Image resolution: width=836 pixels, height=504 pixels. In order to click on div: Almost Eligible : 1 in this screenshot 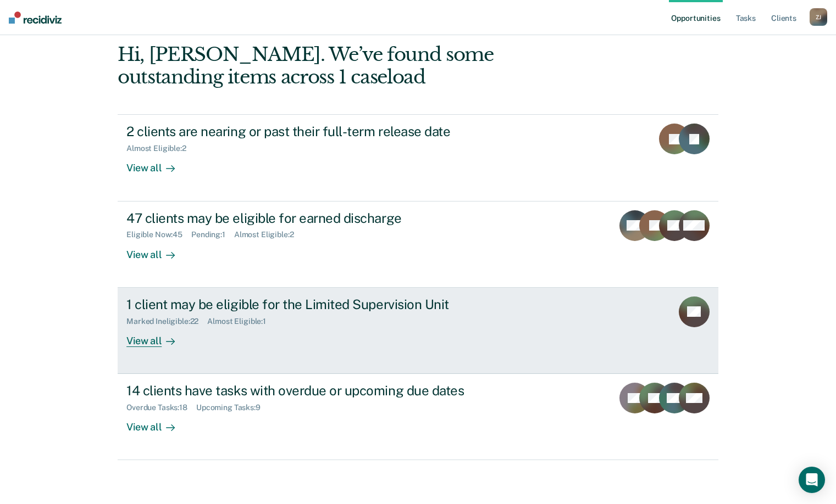, I will do `click(240, 321)`.